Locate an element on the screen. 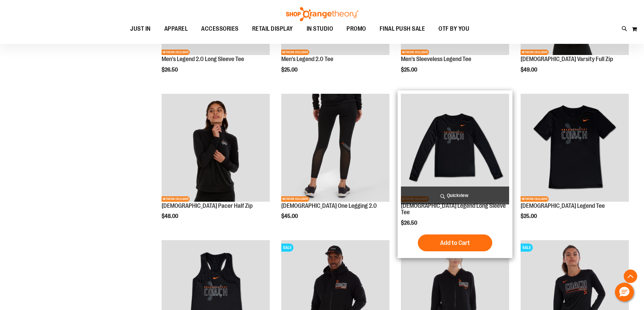 The width and height of the screenshot is (644, 310). a: Quickview is located at coordinates (455, 195).